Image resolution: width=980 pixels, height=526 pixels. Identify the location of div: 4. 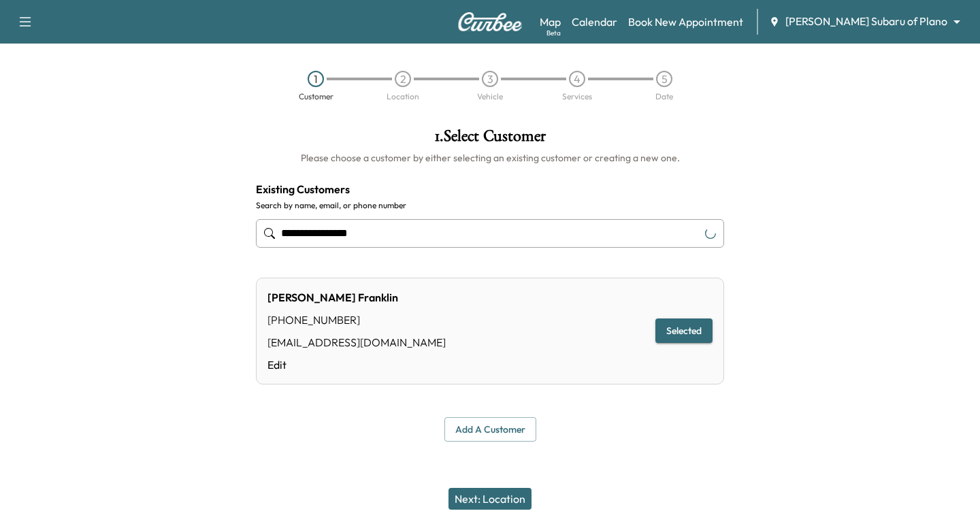
(578, 79).